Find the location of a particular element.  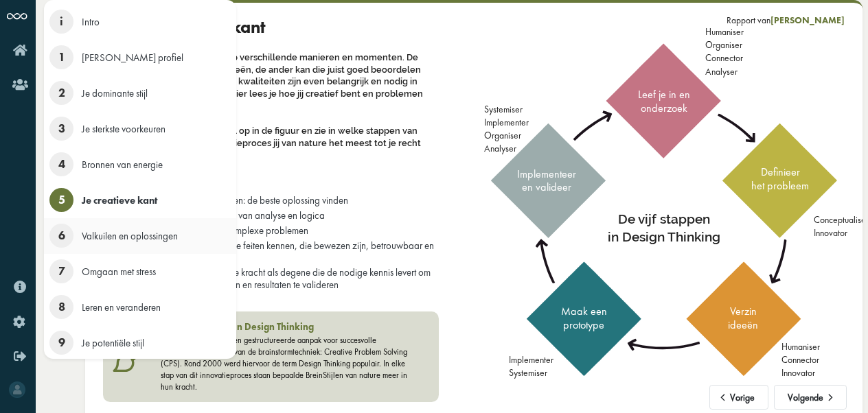

span: 8 is located at coordinates (61, 307).